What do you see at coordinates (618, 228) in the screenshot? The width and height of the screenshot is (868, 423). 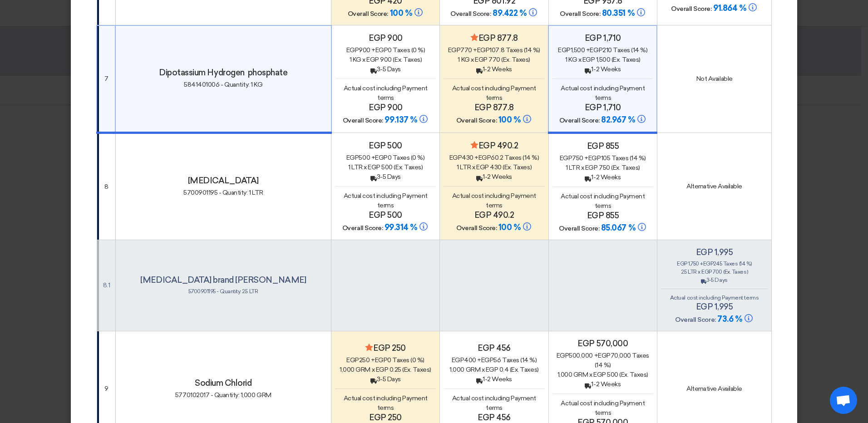 I see `span: 85.067 %` at bounding box center [618, 228].